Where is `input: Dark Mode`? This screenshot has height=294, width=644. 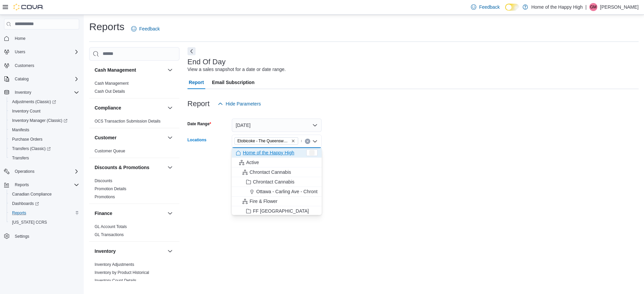 input: Dark Mode is located at coordinates (512, 7).